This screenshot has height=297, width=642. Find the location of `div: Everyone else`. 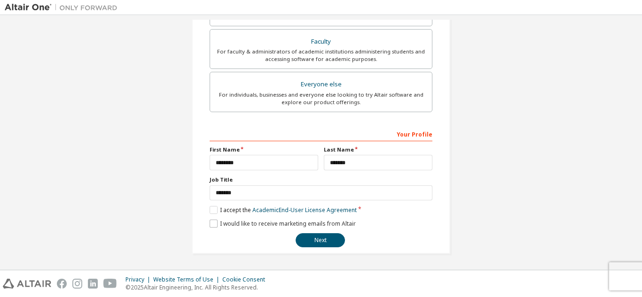

div: Everyone else is located at coordinates (321, 85).